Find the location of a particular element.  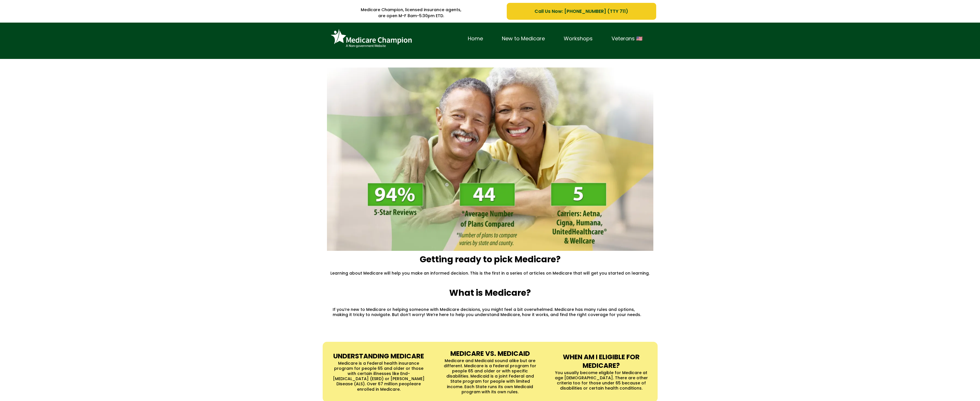

a: Home is located at coordinates (475, 38).